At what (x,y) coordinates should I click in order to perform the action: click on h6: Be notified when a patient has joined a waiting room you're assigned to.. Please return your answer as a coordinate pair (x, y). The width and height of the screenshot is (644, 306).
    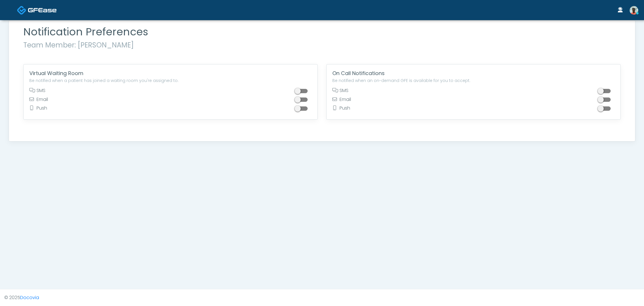
    Looking at the image, I should click on (171, 80).